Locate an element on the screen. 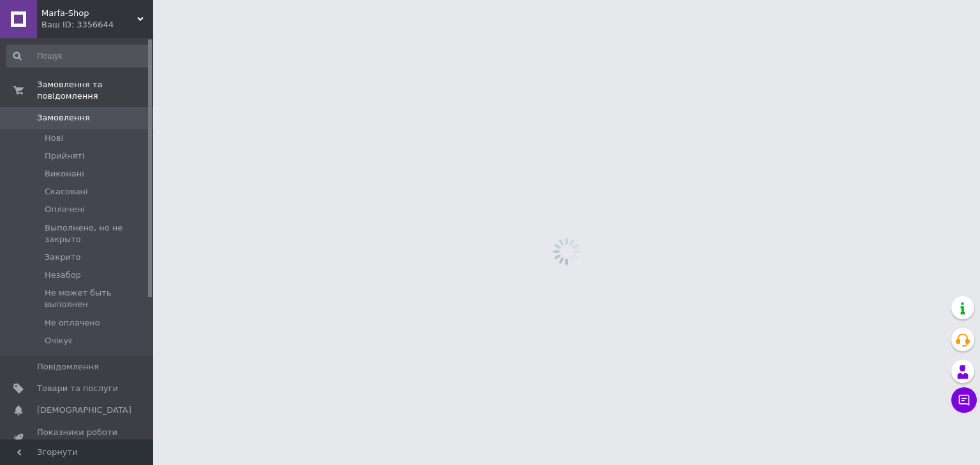 The width and height of the screenshot is (980, 465). span: Замовлення та повідомлення is located at coordinates (95, 90).